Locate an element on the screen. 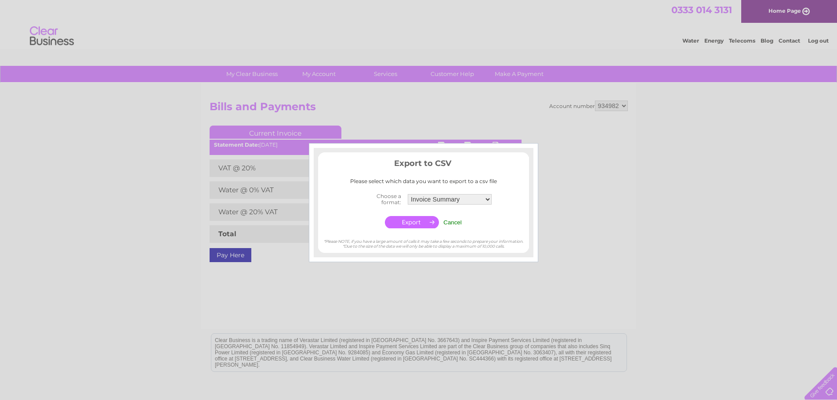 This screenshot has height=400, width=837. a: 0333 014 3131 is located at coordinates (702, 10).